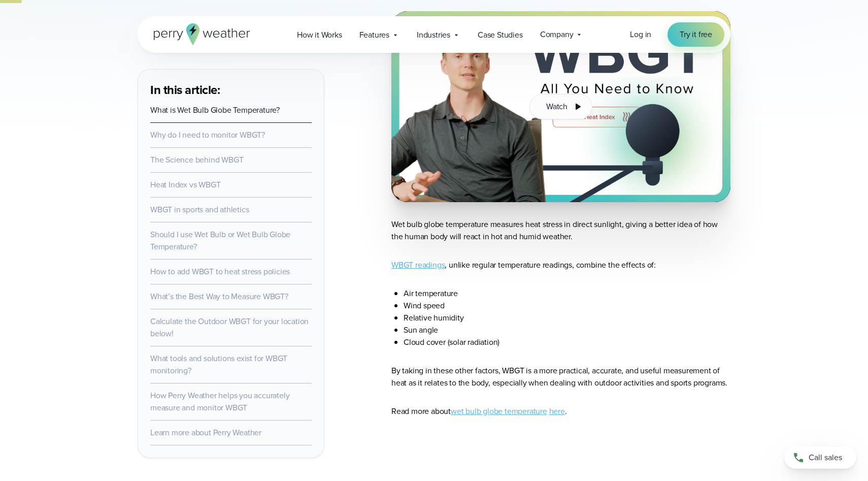  What do you see at coordinates (230, 327) in the screenshot?
I see `a: Calculate the Outdoor WBGT for your location below!` at bounding box center [230, 327].